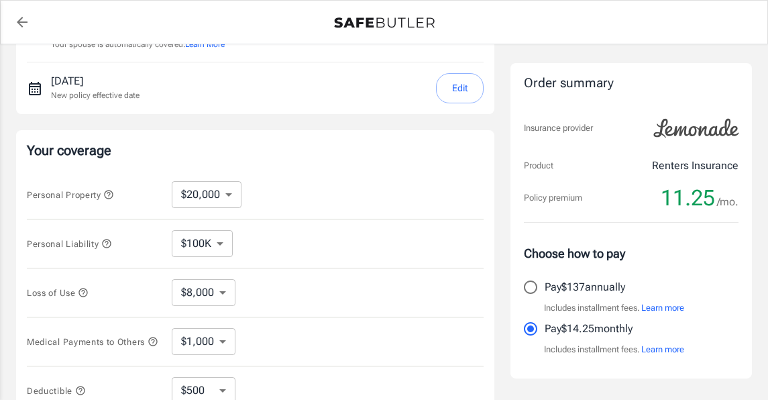  Describe the element at coordinates (688, 198) in the screenshot. I see `span: 11.25` at that location.